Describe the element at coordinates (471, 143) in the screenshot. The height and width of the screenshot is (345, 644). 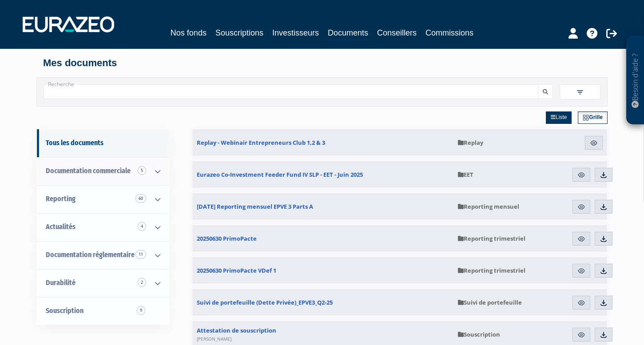
I see `span: Replay` at that location.